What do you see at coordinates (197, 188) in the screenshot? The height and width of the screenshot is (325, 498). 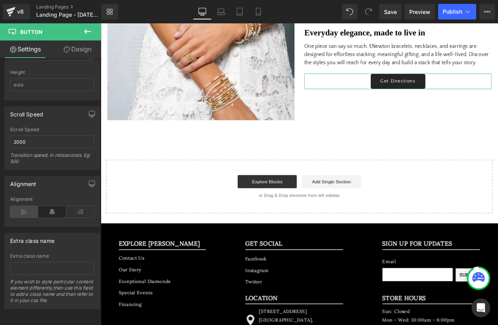 I see `a: Explore Blocks` at bounding box center [197, 188].